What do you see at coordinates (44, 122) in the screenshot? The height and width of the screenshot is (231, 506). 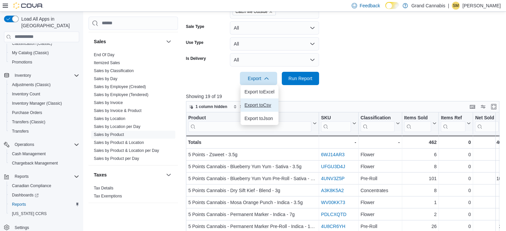 I see `button: Transfers (Classic)` at bounding box center [44, 122].